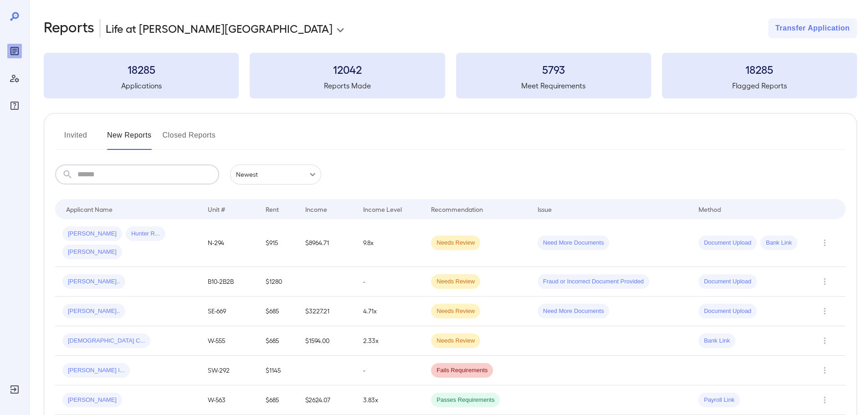 The height and width of the screenshot is (415, 868). Describe the element at coordinates (76, 139) in the screenshot. I see `button: Invited` at that location.